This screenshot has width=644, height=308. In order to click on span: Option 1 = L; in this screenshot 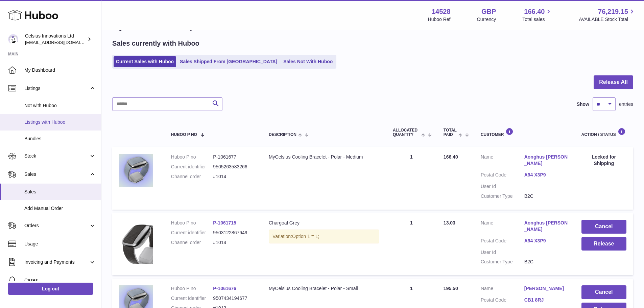, I will do `click(306, 236)`.